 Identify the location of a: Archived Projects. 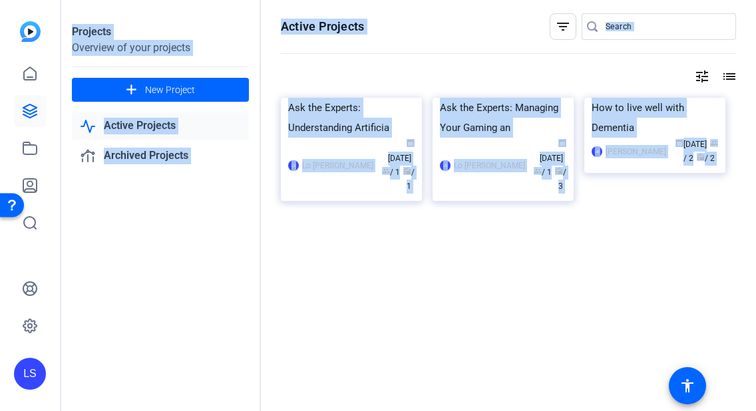
(160, 156).